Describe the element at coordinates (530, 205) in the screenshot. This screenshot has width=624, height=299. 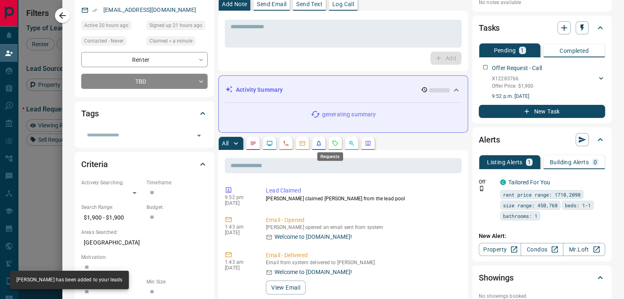
I see `span: size range: 450,768` at that location.